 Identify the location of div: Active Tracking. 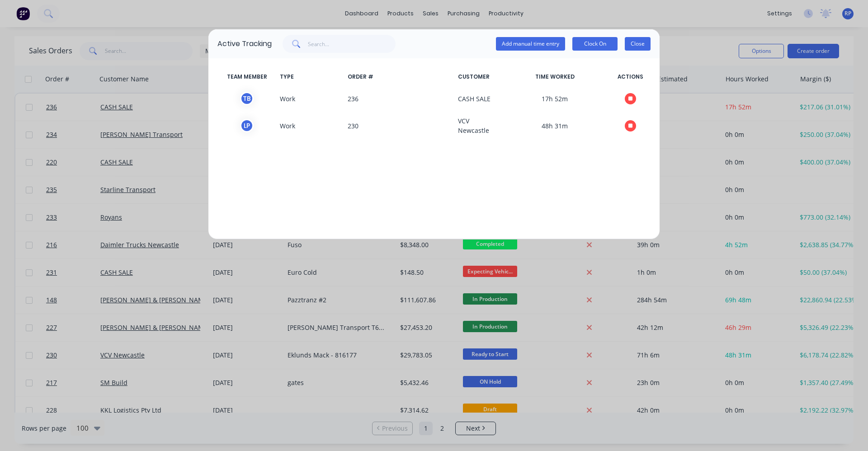
(244, 44).